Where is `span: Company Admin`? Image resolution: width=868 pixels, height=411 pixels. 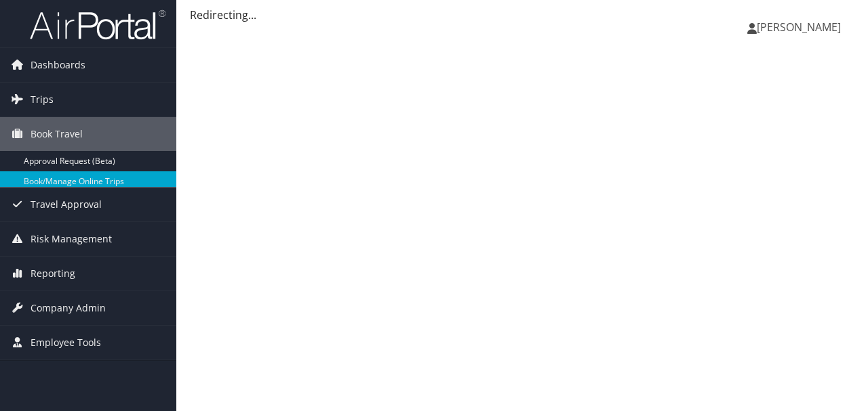 span: Company Admin is located at coordinates (68, 308).